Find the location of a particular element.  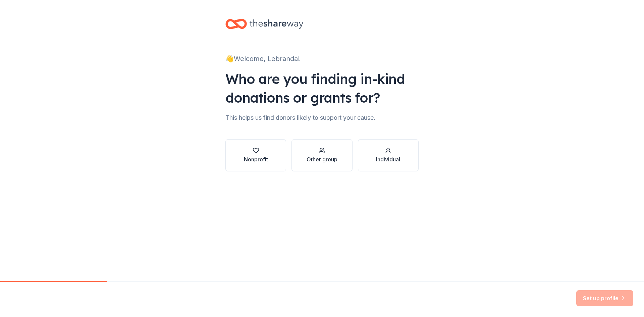

button: Other group is located at coordinates (321, 155).